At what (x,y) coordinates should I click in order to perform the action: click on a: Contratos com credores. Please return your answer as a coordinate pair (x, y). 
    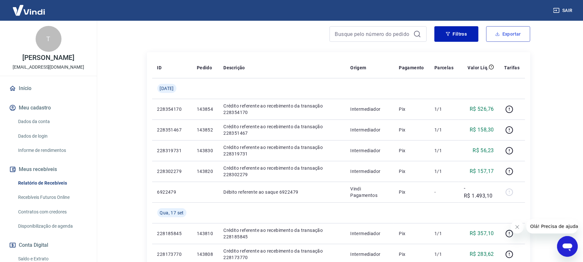
    Looking at the image, I should click on (52, 212).